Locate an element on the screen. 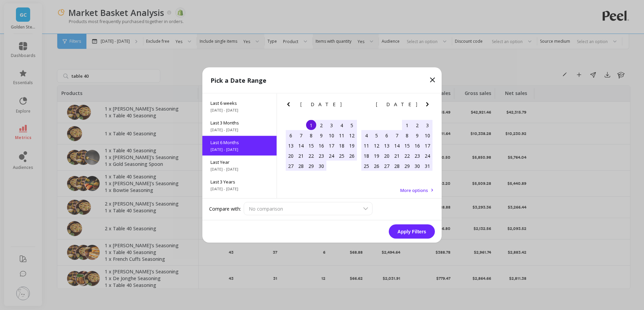 This screenshot has width=644, height=310. p: Pick a Date Range is located at coordinates (238, 80).